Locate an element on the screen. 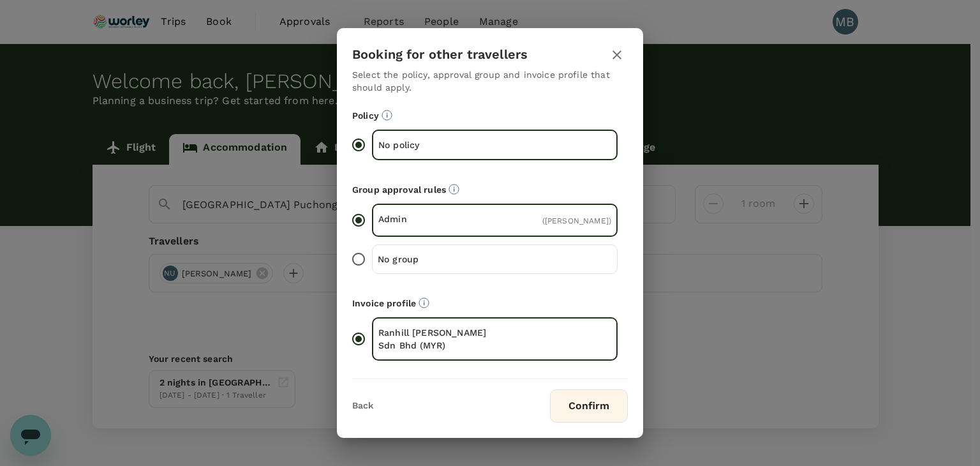 This screenshot has height=466, width=980. p: Policy is located at coordinates (490, 116).